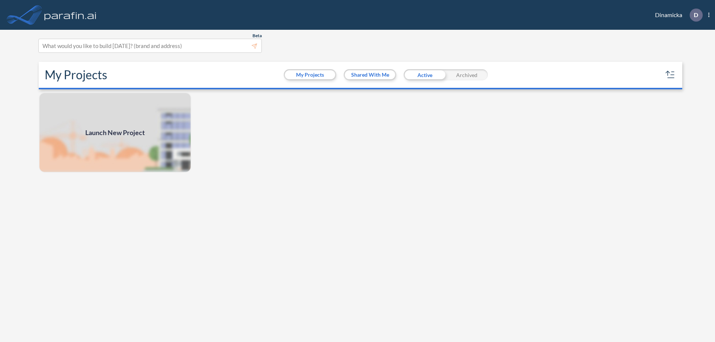 This screenshot has width=715, height=342. I want to click on div: Archived, so click(467, 75).